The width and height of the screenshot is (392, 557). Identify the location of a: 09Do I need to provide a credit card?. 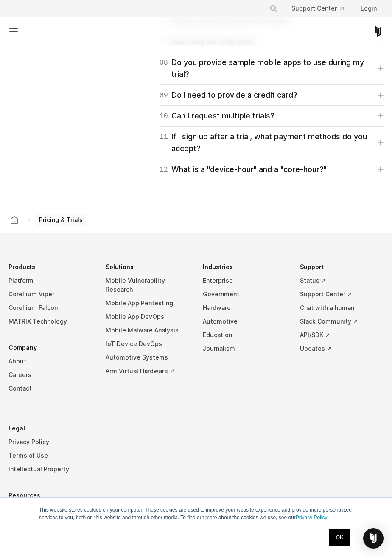
(271, 95).